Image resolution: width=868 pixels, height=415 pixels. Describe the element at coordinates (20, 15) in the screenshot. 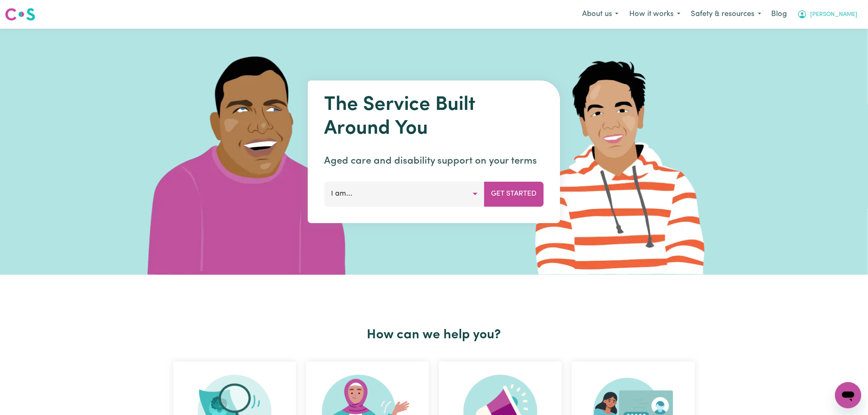

I see `img: Careseekers logo` at that location.